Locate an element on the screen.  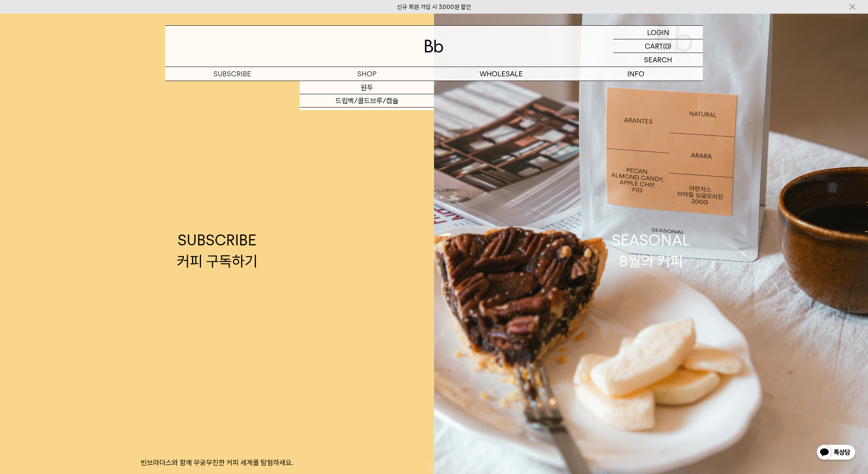
a: 드립백/콜드브루/캡슐 is located at coordinates (367, 101).